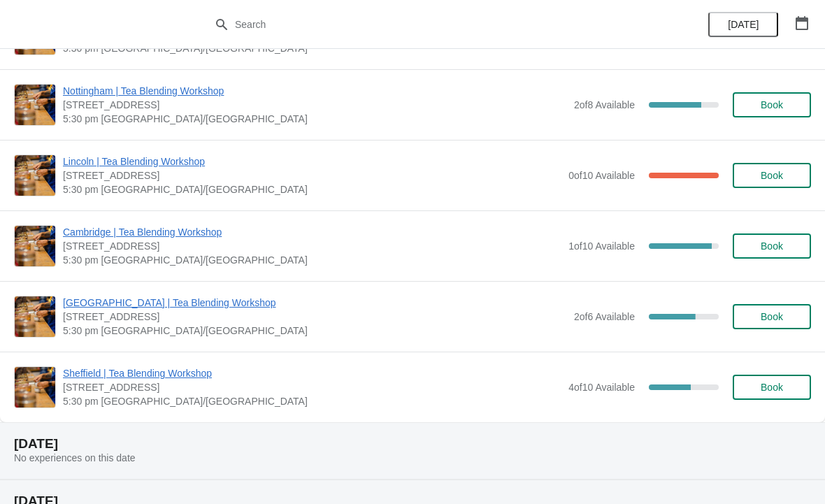  Describe the element at coordinates (601, 246) in the screenshot. I see `span: 1 of 10 Available` at that location.